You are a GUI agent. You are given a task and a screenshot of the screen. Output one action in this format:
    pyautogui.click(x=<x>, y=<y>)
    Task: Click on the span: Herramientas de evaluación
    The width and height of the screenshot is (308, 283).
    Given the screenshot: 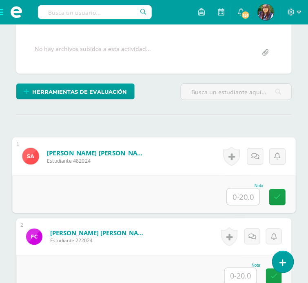 What is the action you would take?
    pyautogui.click(x=80, y=92)
    